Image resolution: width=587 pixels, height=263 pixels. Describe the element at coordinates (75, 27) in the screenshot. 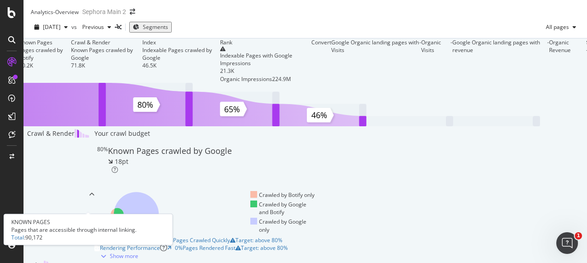

I see `span: vs` at that location.